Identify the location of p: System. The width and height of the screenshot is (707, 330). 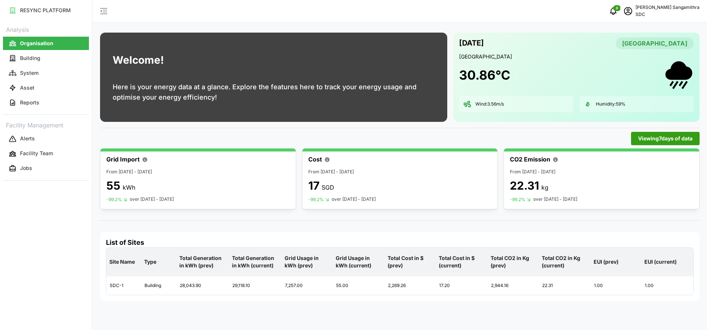
(29, 73).